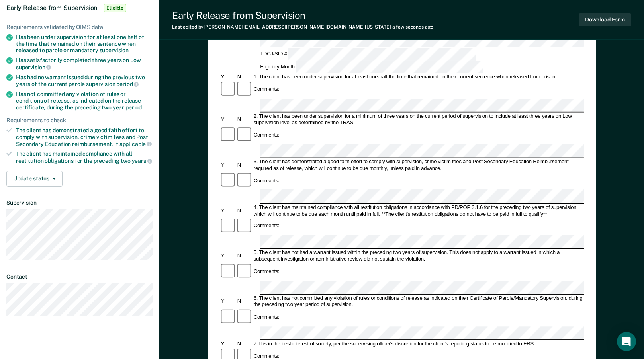  Describe the element at coordinates (84, 64) in the screenshot. I see `div: Has satisfactorily completed three years on Low` at that location.